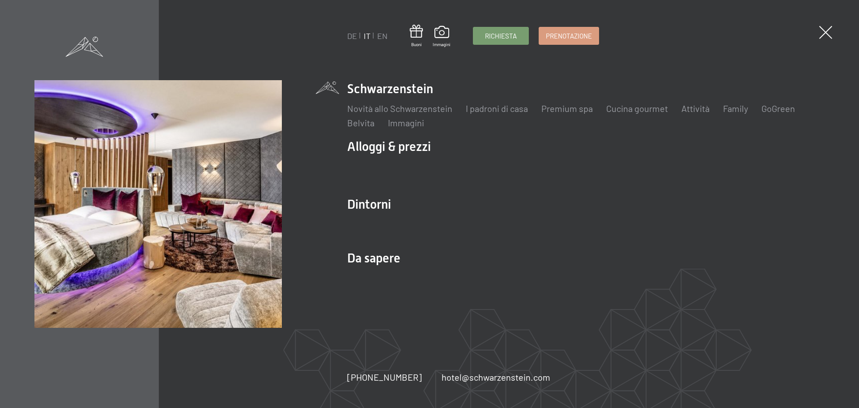  I want to click on a: Cucina gourmet, so click(637, 108).